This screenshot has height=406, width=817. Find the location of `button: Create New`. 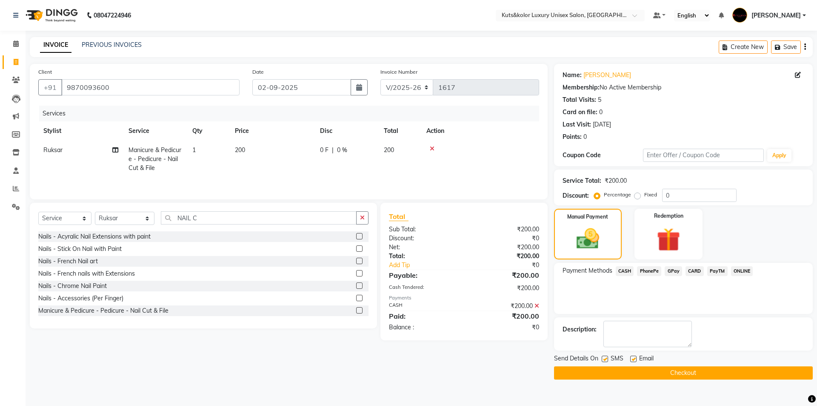

button: Create New is located at coordinates (743, 47).